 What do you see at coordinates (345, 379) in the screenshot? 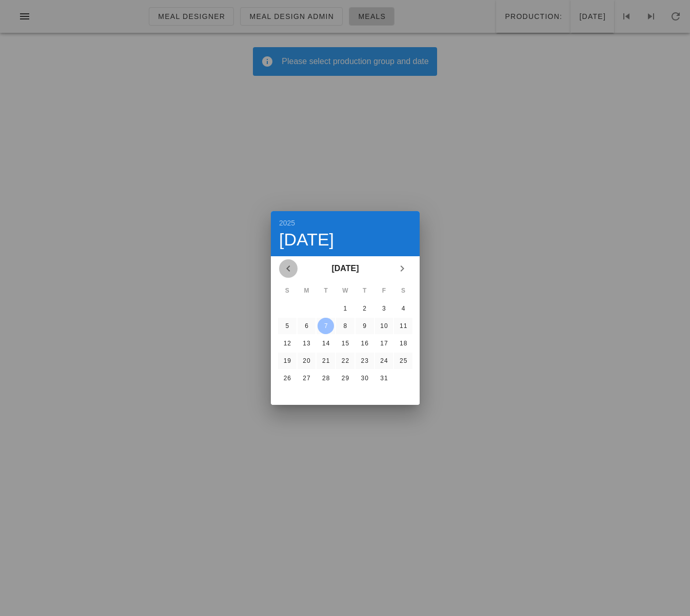
I see `div: 29` at bounding box center [345, 379].